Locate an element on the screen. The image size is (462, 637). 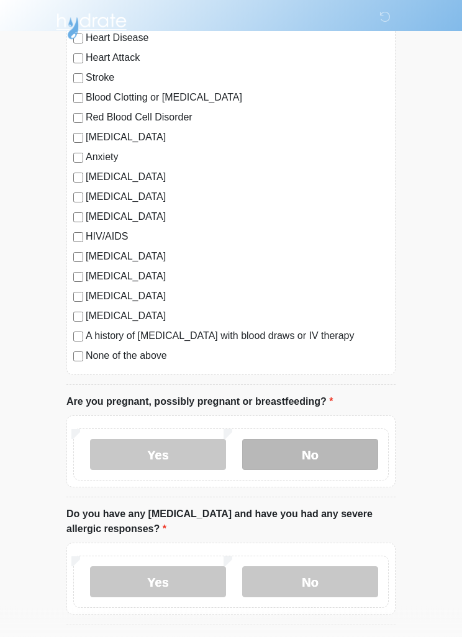
img: Hydrate IV Bar - Scottsdale Logo is located at coordinates (91, 25).